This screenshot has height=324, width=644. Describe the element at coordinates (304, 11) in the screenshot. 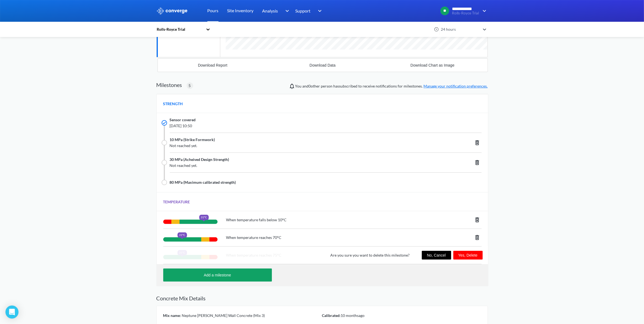

I see `span: Support` at that location.